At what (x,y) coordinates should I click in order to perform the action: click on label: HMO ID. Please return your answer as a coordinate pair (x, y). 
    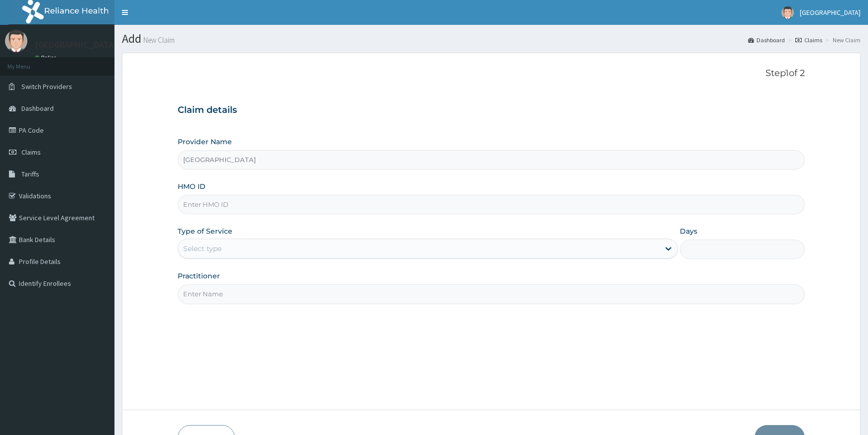
    Looking at the image, I should click on (191, 186).